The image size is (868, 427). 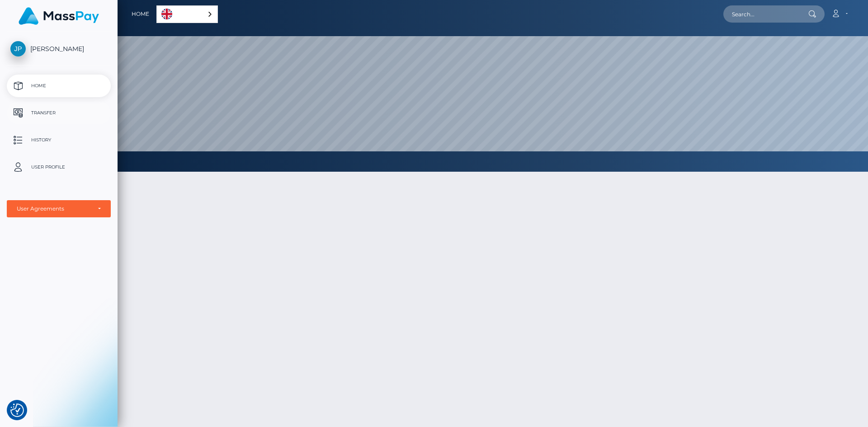 What do you see at coordinates (59, 209) in the screenshot?
I see `button: User Agreements` at bounding box center [59, 209].